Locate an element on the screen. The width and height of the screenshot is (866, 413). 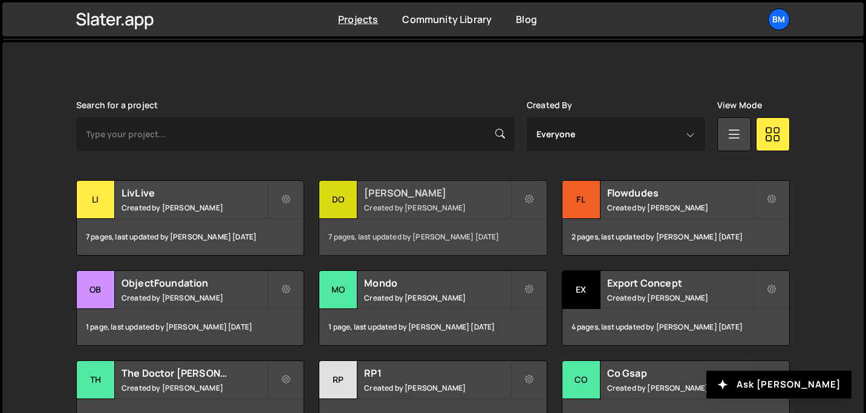
div: Co is located at coordinates (581, 380).